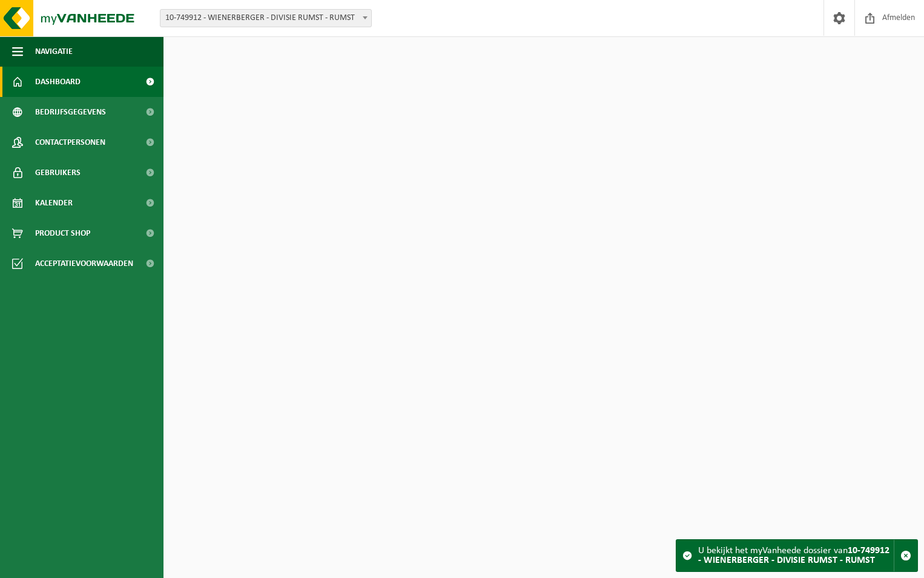 The width and height of the screenshot is (924, 578). What do you see at coordinates (57, 82) in the screenshot?
I see `span: Dashboard` at bounding box center [57, 82].